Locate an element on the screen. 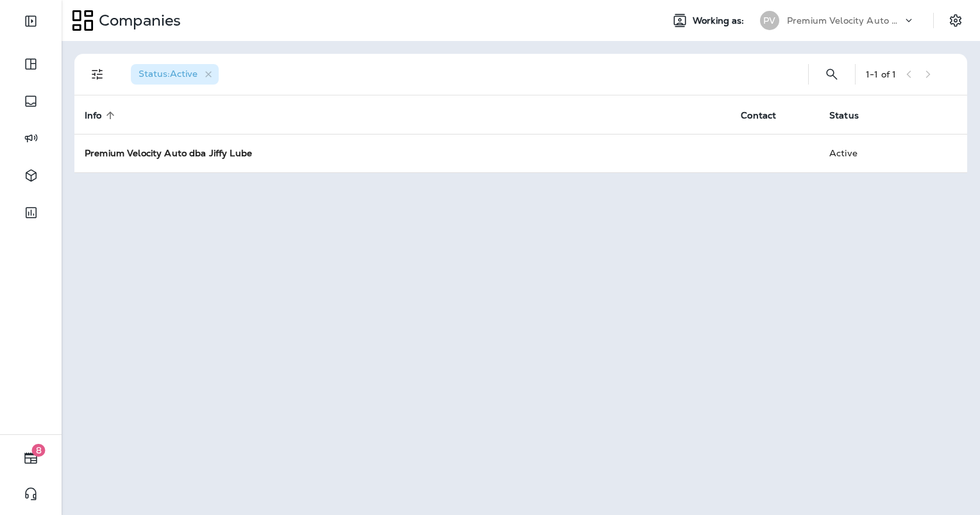 The height and width of the screenshot is (515, 980). span: Working as: is located at coordinates (719, 20).